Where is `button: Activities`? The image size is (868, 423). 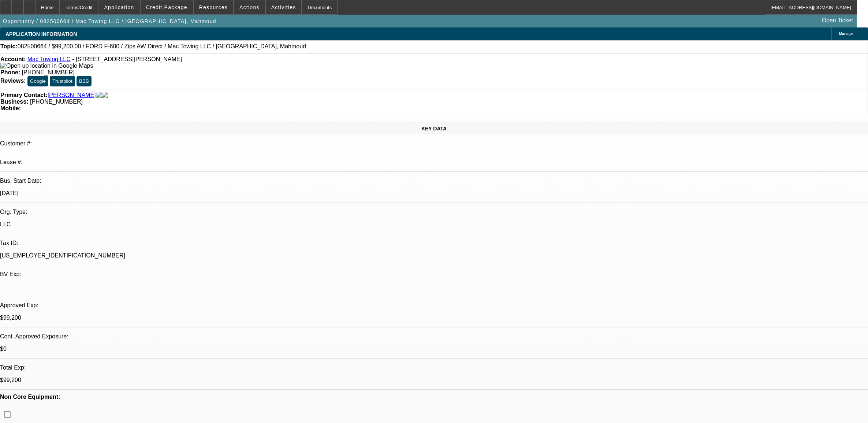
button: Activities is located at coordinates (284, 8).